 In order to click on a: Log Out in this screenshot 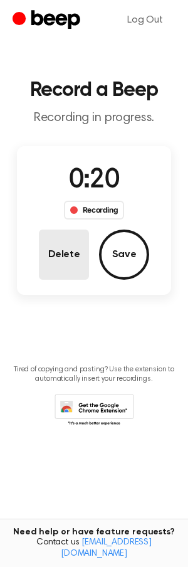, I will do `click(145, 20)`.